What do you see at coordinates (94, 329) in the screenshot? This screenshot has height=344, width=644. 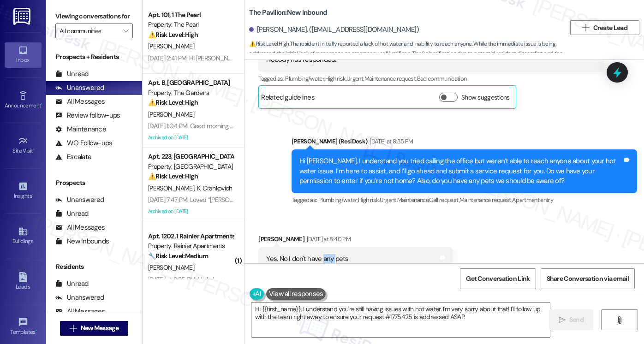 I see `button: New Message` at bounding box center [94, 329].